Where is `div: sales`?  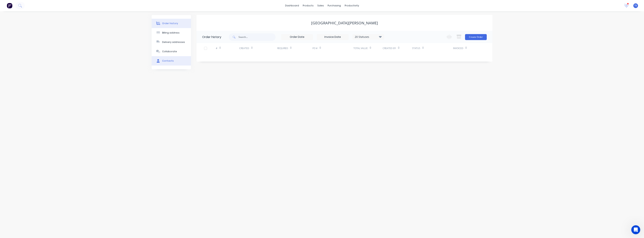
div: sales is located at coordinates (320, 6).